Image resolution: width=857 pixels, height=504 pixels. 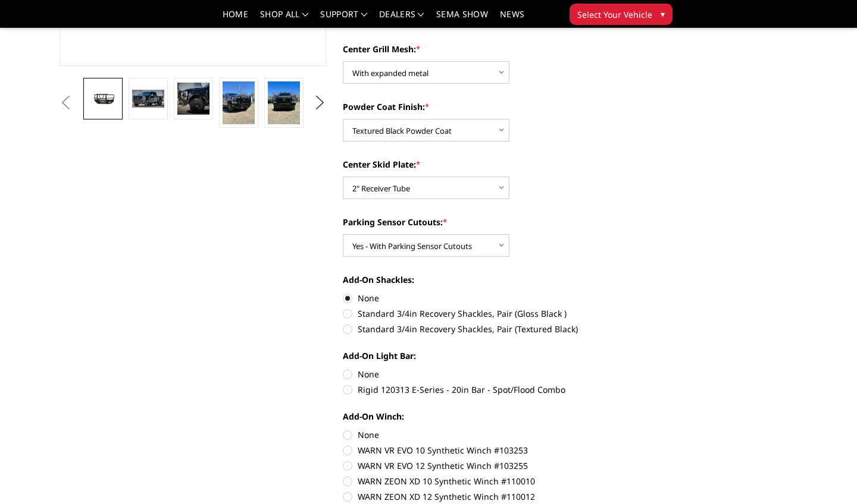 I want to click on label: WARN ZEON XD 10 Synthetic Winch #110010, so click(x=476, y=481).